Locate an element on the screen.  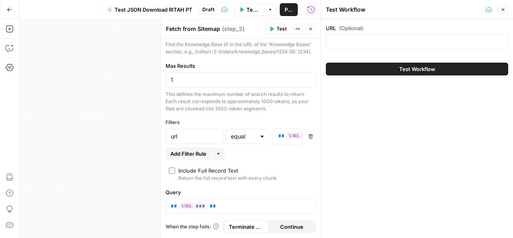
button: Test is located at coordinates (278, 29).